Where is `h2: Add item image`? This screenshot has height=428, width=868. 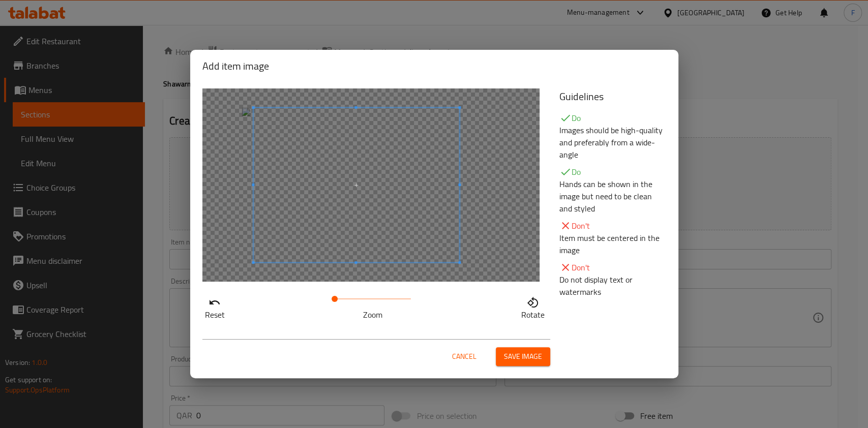 h2: Add item image is located at coordinates (434, 66).